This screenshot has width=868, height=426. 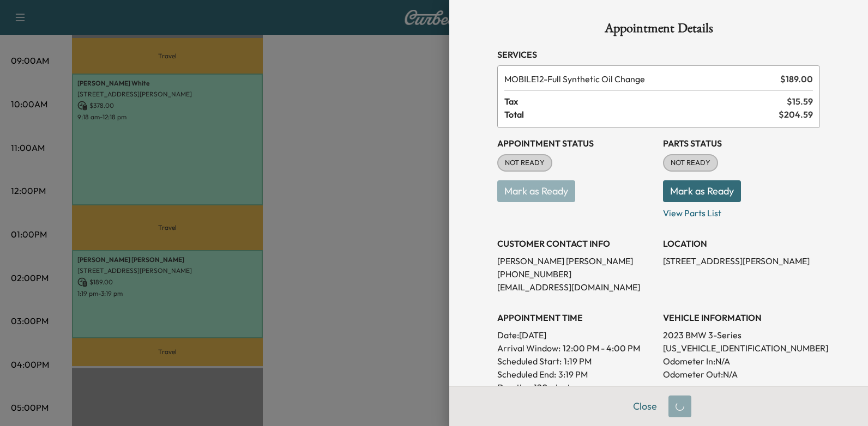 What do you see at coordinates (658, 54) in the screenshot?
I see `h3: Services` at bounding box center [658, 54].